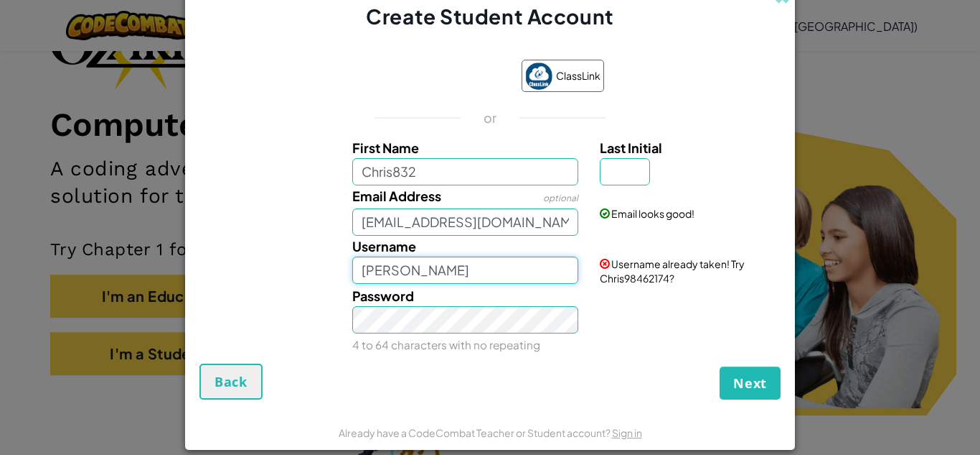 The height and width of the screenshot is (455, 980). Describe the element at coordinates (384, 246) in the screenshot. I see `span: Username` at that location.